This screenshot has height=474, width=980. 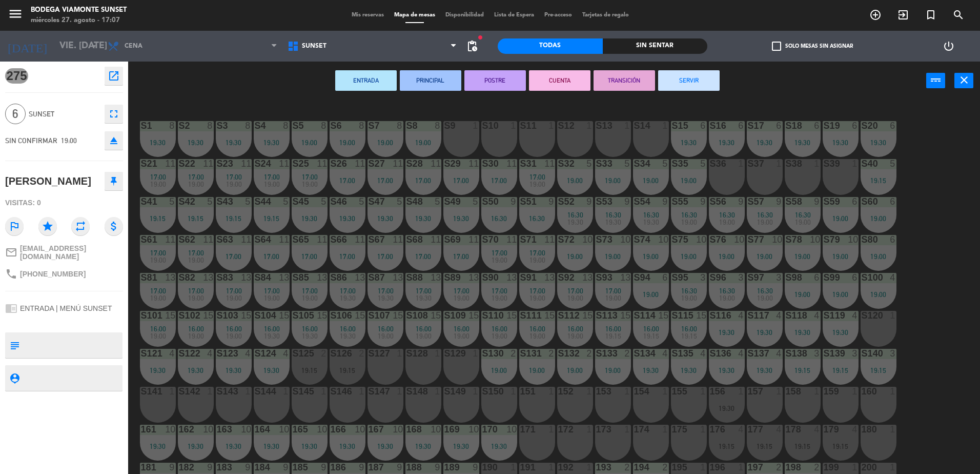 I want to click on div: S73, so click(x=596, y=239).